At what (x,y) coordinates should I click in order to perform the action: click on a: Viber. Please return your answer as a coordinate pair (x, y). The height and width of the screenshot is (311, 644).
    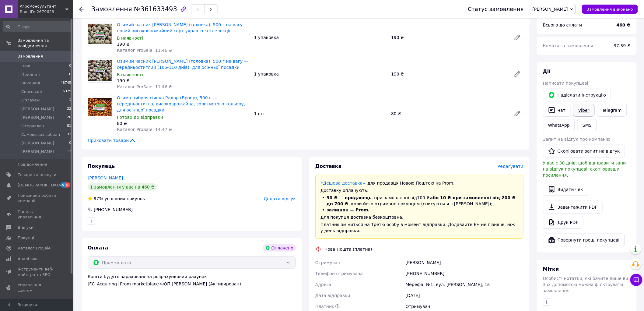
    Looking at the image, I should click on (583, 111).